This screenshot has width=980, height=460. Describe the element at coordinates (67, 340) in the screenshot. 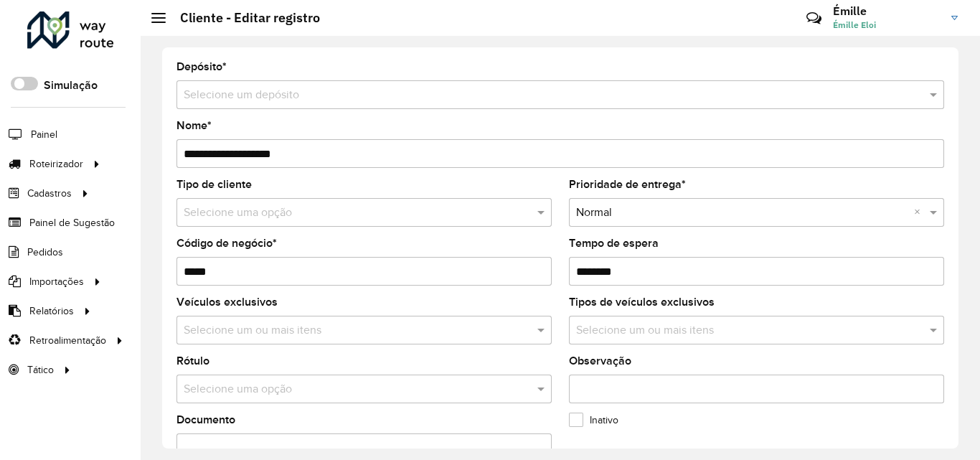

I see `span: Retroalimentação` at that location.